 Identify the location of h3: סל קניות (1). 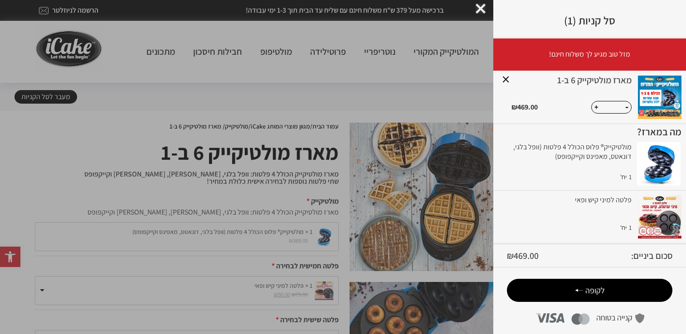
(589, 20).